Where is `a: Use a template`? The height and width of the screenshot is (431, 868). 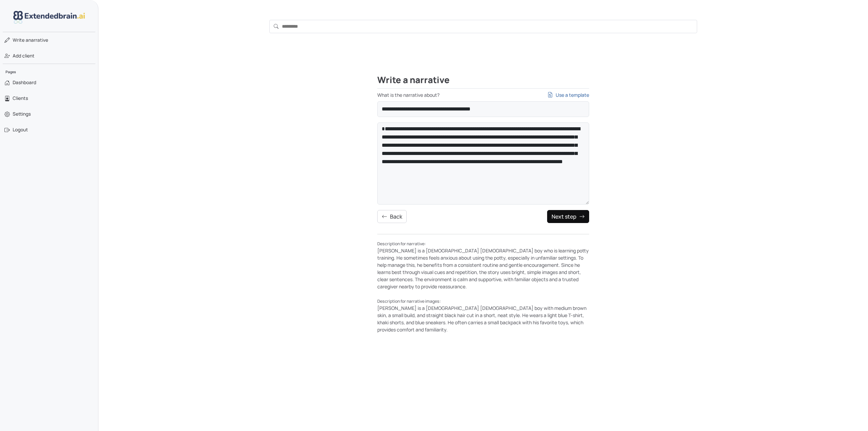
a: Use a template is located at coordinates (568, 95).